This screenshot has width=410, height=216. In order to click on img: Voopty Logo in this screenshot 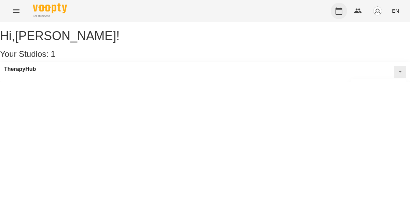, I will do `click(50, 8)`.